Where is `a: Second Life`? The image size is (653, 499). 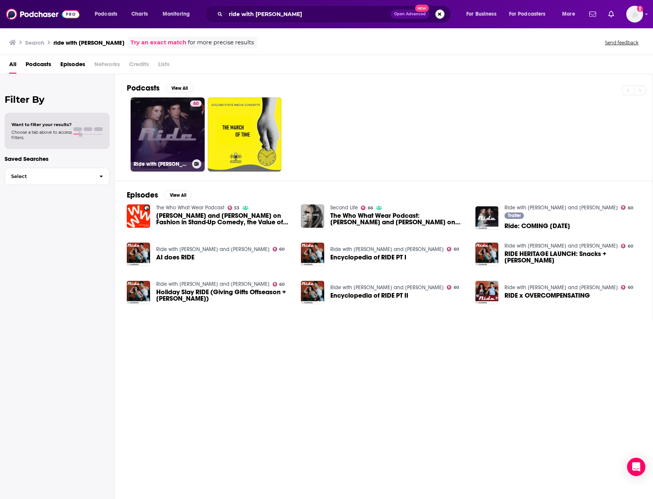
a: Second Life is located at coordinates (344, 207).